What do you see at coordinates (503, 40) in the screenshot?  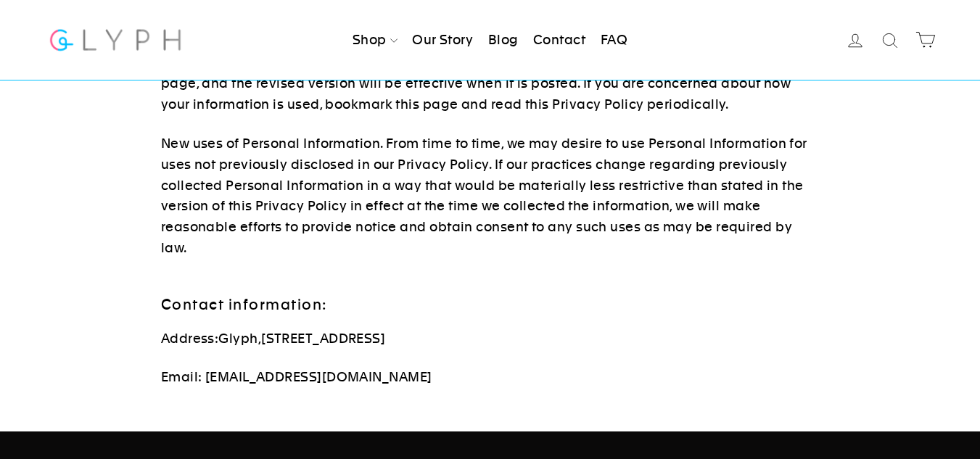 I see `a: Blog` at bounding box center [503, 40].